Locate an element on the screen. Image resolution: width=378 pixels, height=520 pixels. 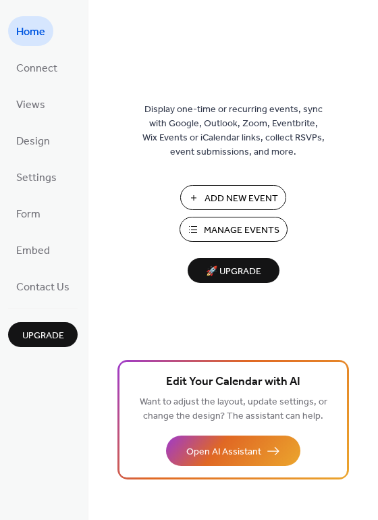
span: Display one-time or recurring events, sync with Google, Outlook, Zoom, Eventbrite, Wix Events or ... is located at coordinates (234, 131).